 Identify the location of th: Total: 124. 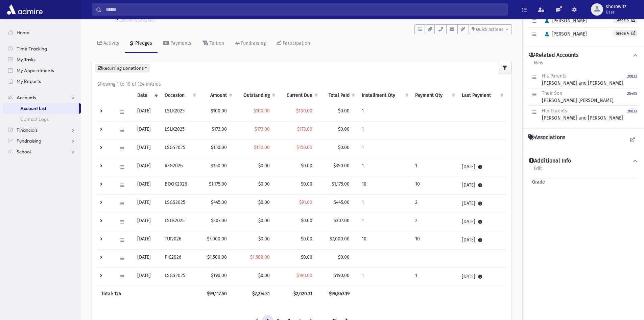
(148, 293).